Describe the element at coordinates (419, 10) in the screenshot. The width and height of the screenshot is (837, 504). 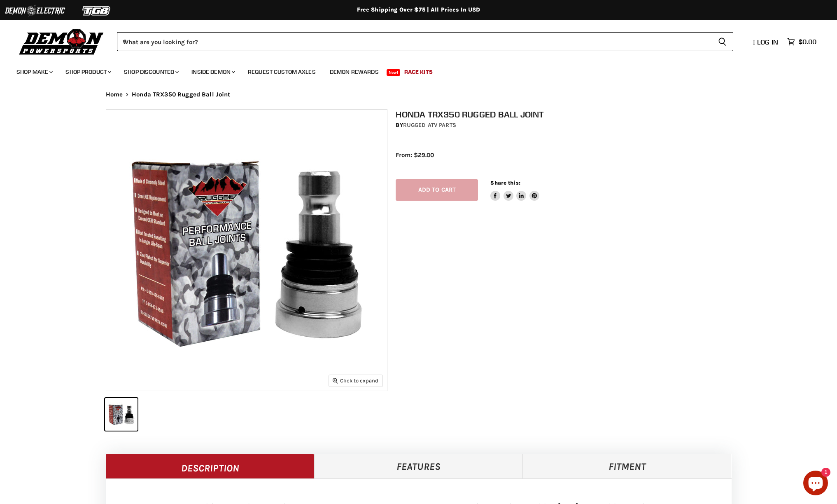
I see `div: Free Shipping Over $75 | All Prices In USD` at that location.